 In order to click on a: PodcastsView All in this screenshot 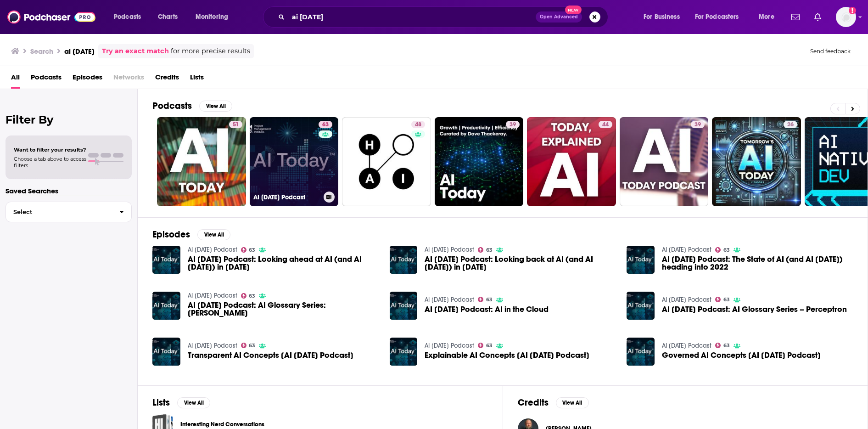, I will do `click(193, 105)`.